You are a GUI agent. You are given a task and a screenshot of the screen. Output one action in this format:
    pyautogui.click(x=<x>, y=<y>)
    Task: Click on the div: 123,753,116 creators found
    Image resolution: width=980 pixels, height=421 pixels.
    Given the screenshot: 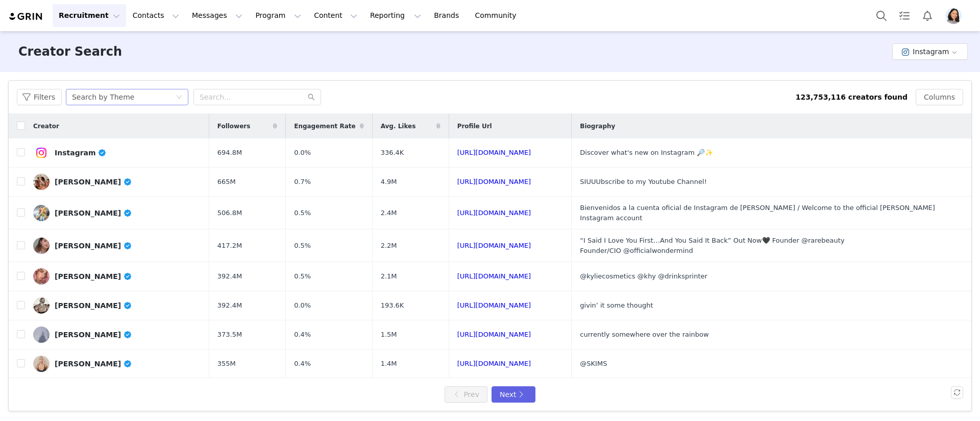 What is the action you would take?
    pyautogui.click(x=851, y=97)
    